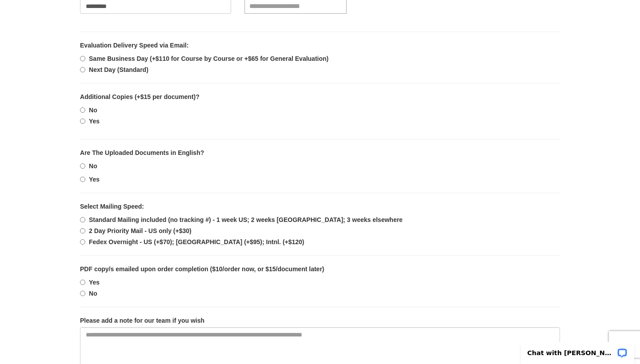 Image resolution: width=640 pixels, height=364 pixels. I want to click on label: Please add a note for our team if you wish, so click(142, 321).